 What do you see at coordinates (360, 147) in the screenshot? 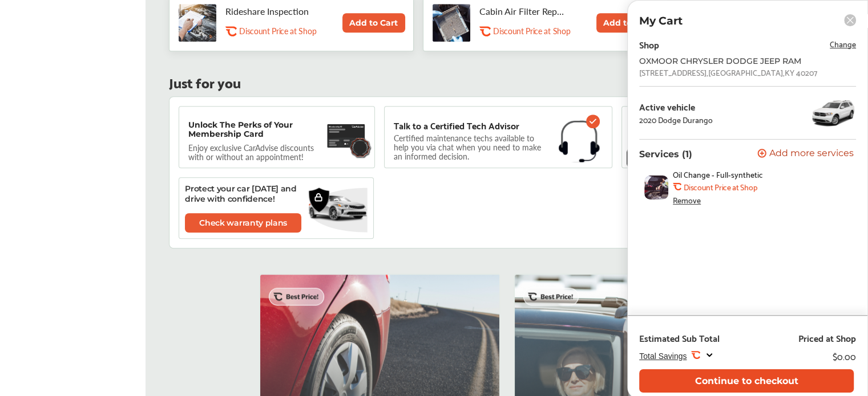
I see `img: badge.f18848ea.svg` at bounding box center [360, 147].